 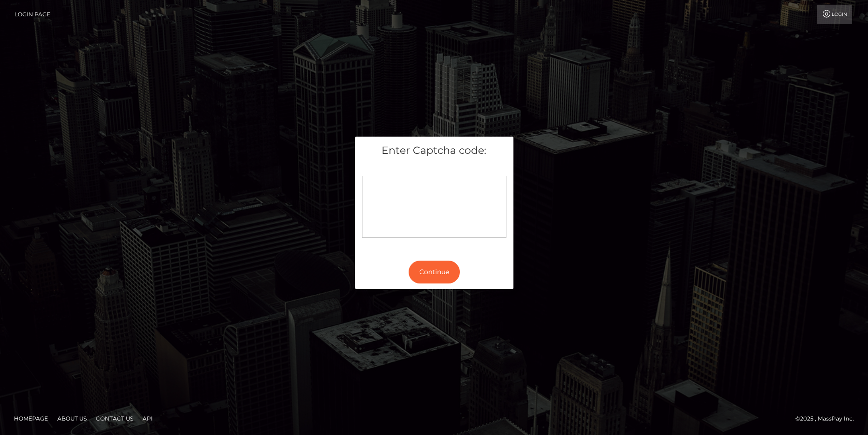 What do you see at coordinates (30, 418) in the screenshot?
I see `a: Homepage` at bounding box center [30, 418].